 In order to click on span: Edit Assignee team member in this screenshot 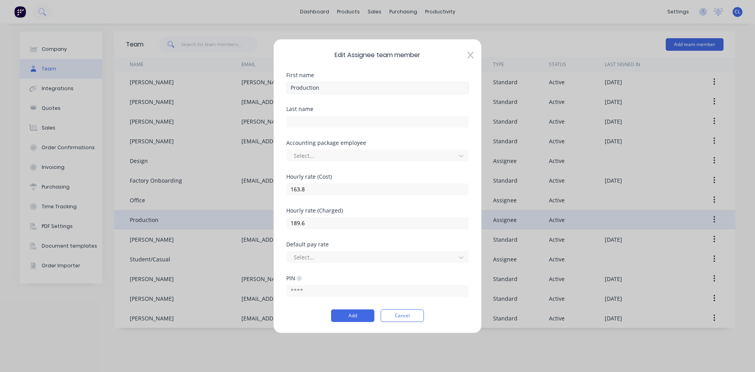, I will do `click(378, 55)`.